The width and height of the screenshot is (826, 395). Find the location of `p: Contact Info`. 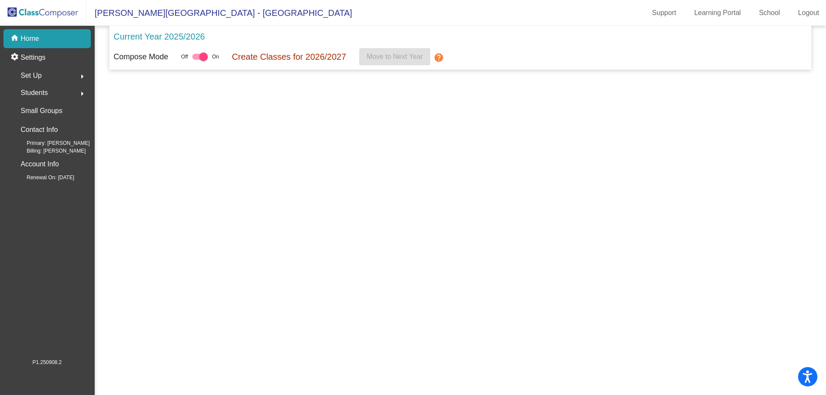

p: Contact Info is located at coordinates (39, 130).